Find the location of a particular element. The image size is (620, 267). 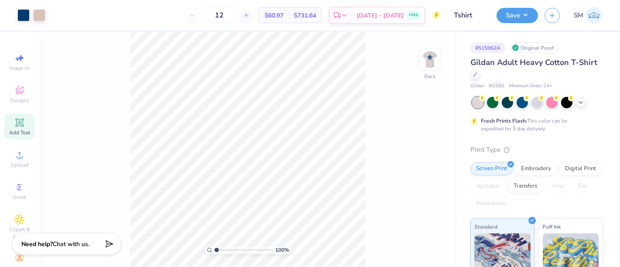

div: Applique is located at coordinates (488, 186).